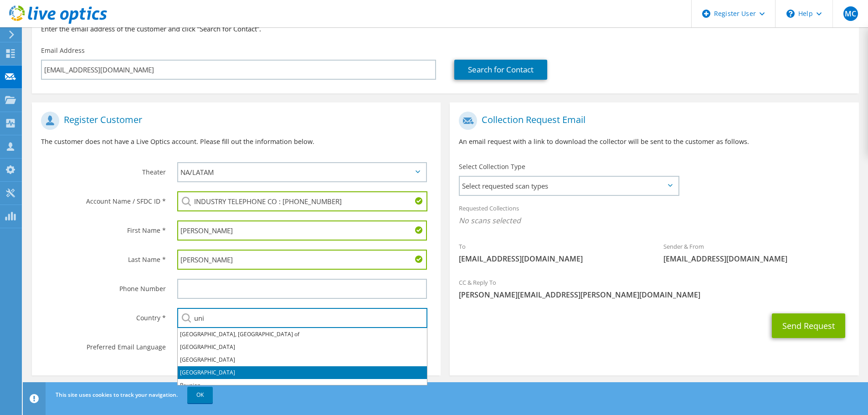  Describe the element at coordinates (104, 257) in the screenshot. I see `label: Last Name *` at that location.